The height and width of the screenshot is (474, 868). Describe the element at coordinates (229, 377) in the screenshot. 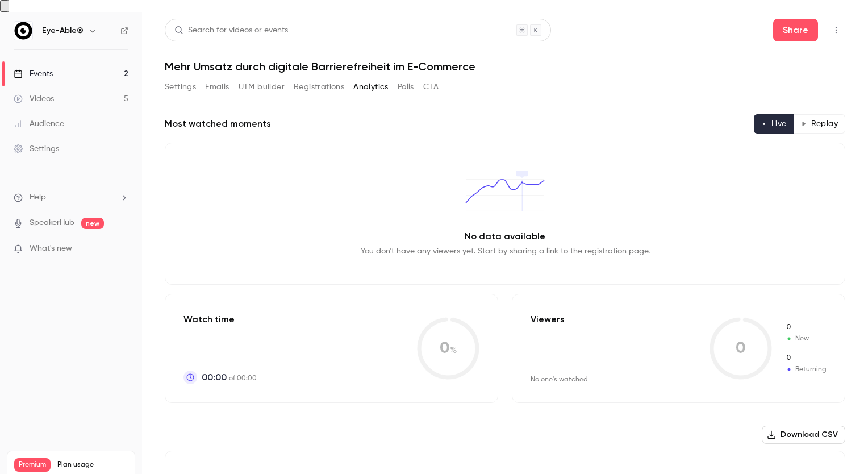

I see `p: of 00:00` at that location.